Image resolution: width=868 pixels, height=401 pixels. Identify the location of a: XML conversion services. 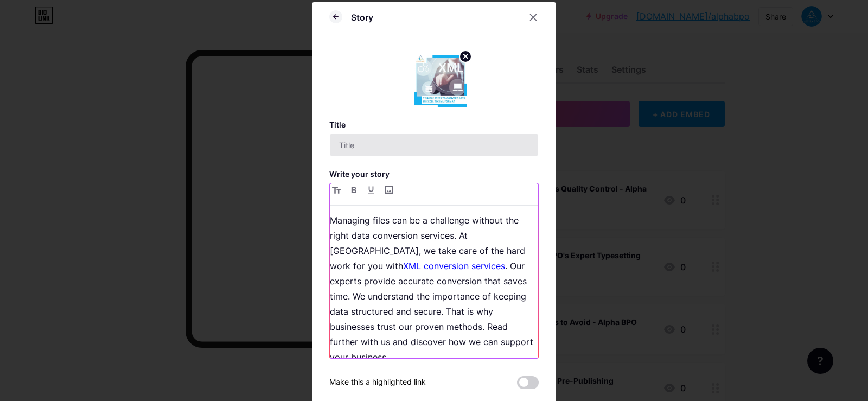
(454, 266).